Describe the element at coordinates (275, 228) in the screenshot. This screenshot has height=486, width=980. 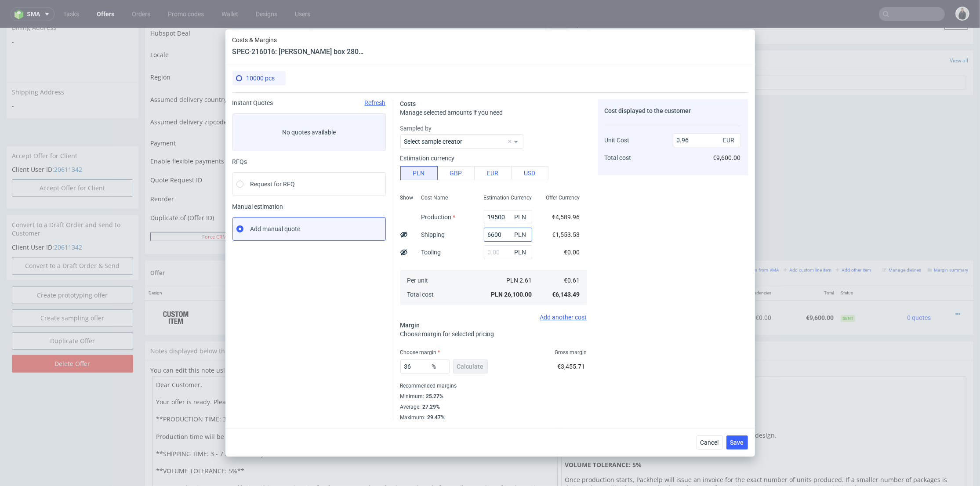
I see `span: Add manual quote` at that location.